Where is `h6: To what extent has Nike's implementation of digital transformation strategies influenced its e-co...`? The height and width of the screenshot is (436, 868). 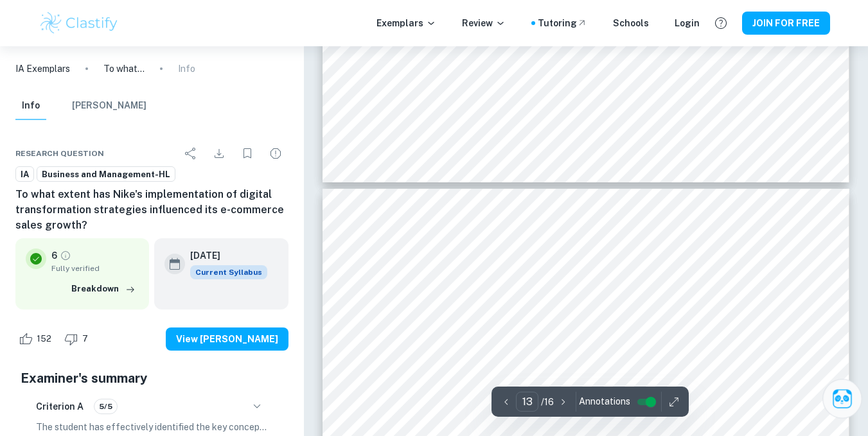 h6: To what extent has Nike's implementation of digital transformation strategies influenced its e-co... is located at coordinates (151, 210).